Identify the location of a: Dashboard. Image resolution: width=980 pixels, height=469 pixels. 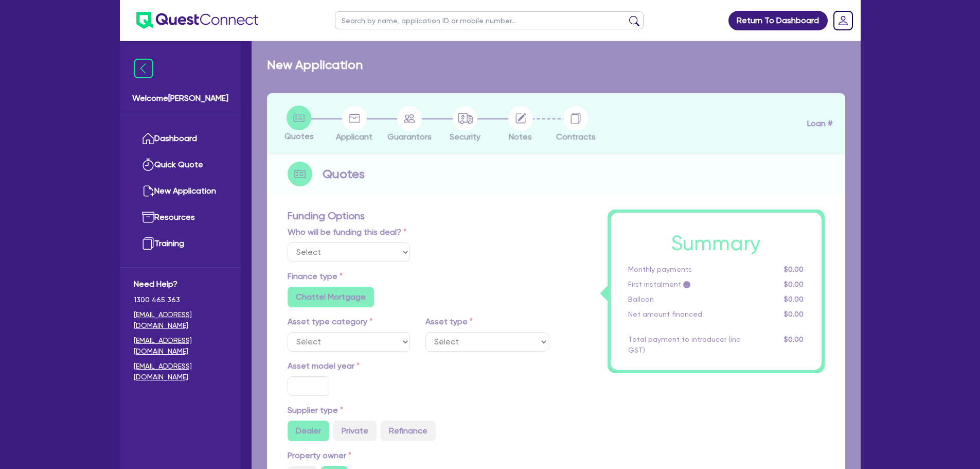
(180, 138).